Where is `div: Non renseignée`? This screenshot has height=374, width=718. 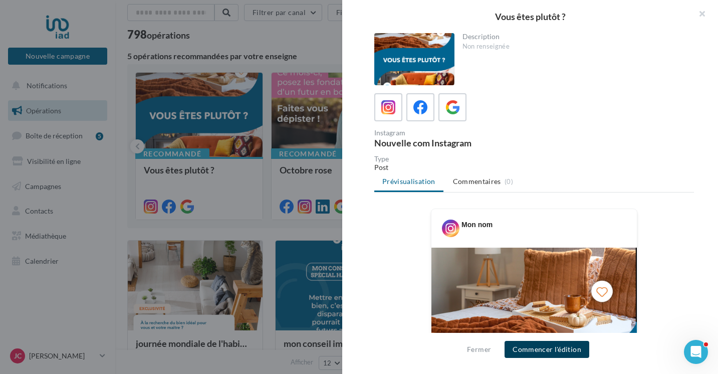 div: Non renseignée is located at coordinates (574, 47).